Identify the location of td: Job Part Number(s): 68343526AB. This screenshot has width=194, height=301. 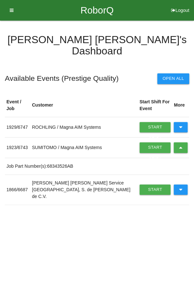
(97, 166).